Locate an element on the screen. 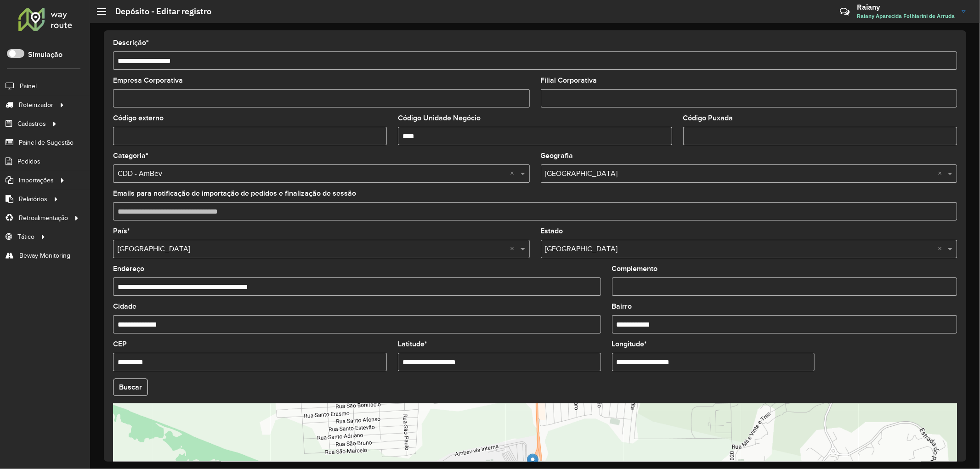 Image resolution: width=980 pixels, height=469 pixels. label: Categoria is located at coordinates (130, 156).